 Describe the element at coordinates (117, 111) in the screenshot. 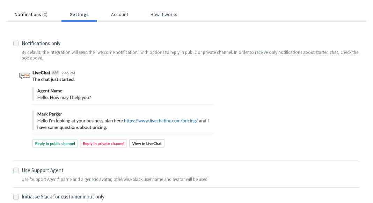

I see `img: Reply in version of welcome card` at that location.